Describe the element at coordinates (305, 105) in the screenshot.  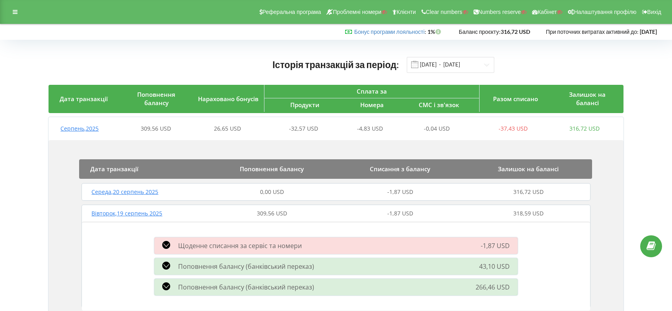
I see `span: Продукти` at that location.